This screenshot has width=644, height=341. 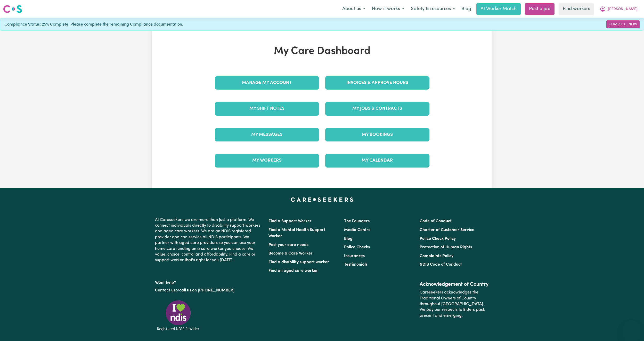 What do you see at coordinates (445, 247) in the screenshot?
I see `a: Protection of Human Rights` at bounding box center [445, 247].